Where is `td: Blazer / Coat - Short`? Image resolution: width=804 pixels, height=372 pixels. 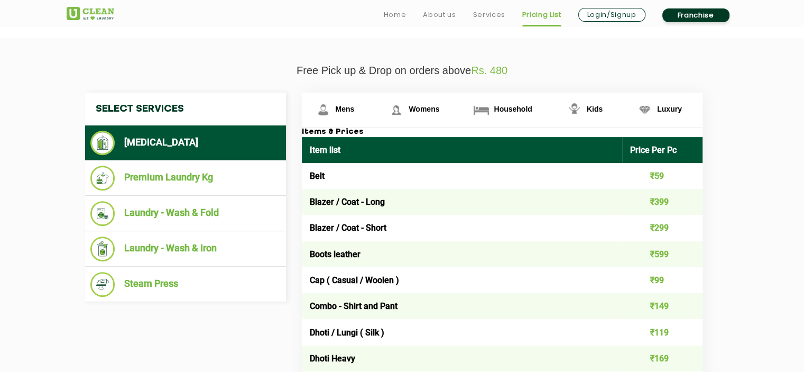
td: Blazer / Coat - Short is located at coordinates (462, 227).